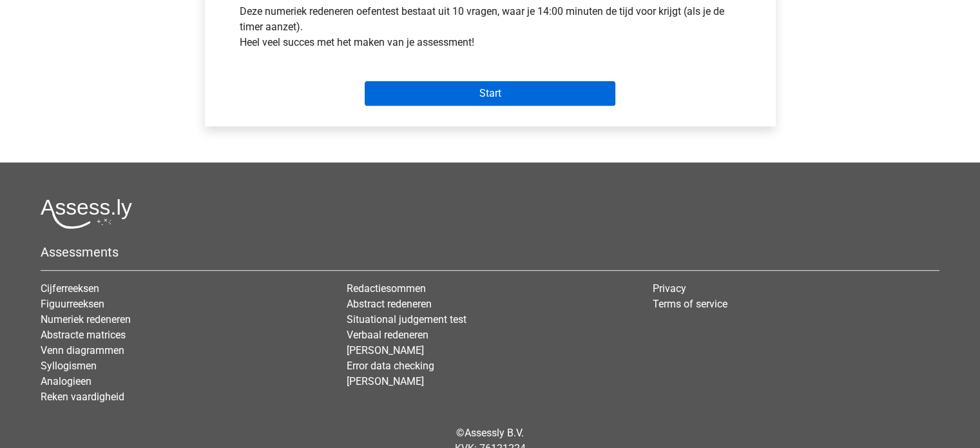  I want to click on div: Deze numeriek redeneren oefentest bestaat uit 10 vragen, waar je 14:00 minuten de tijd voor krijg..., so click(490, 29).